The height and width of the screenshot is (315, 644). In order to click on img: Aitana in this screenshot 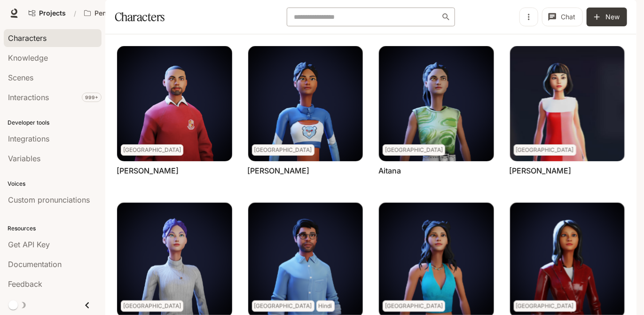, I will do `click(436, 104)`.